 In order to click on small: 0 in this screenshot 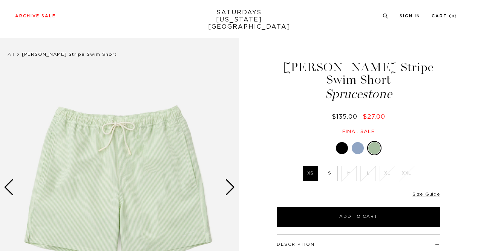, I will do `click(453, 16)`.